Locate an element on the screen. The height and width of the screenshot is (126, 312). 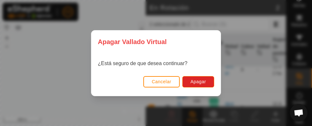
button: Apagar is located at coordinates (198, 82).